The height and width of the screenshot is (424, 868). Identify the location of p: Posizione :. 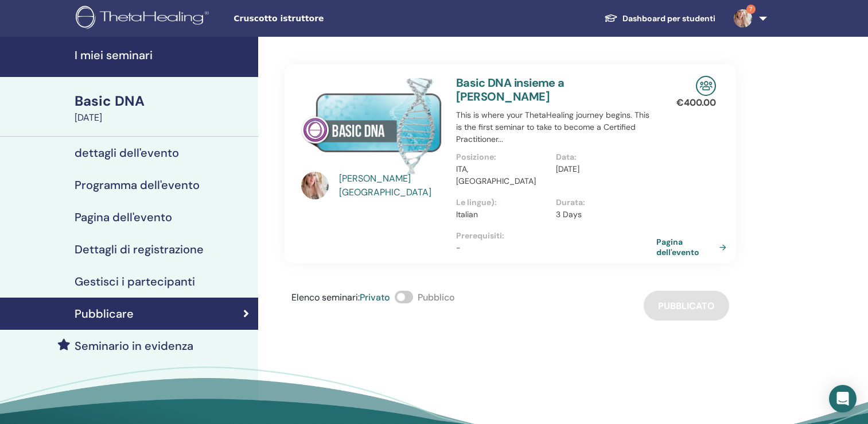
(502, 157).